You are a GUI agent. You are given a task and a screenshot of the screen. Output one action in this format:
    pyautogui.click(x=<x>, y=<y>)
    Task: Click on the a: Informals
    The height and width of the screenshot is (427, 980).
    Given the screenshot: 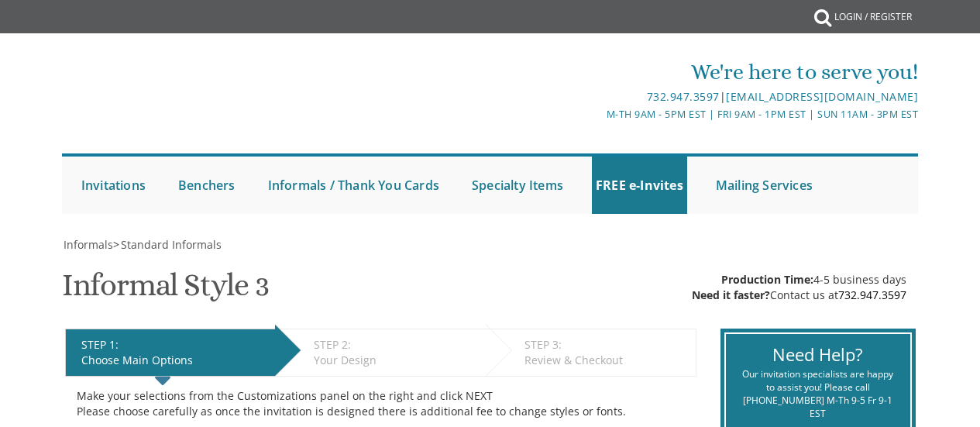 What is the action you would take?
    pyautogui.click(x=87, y=245)
    